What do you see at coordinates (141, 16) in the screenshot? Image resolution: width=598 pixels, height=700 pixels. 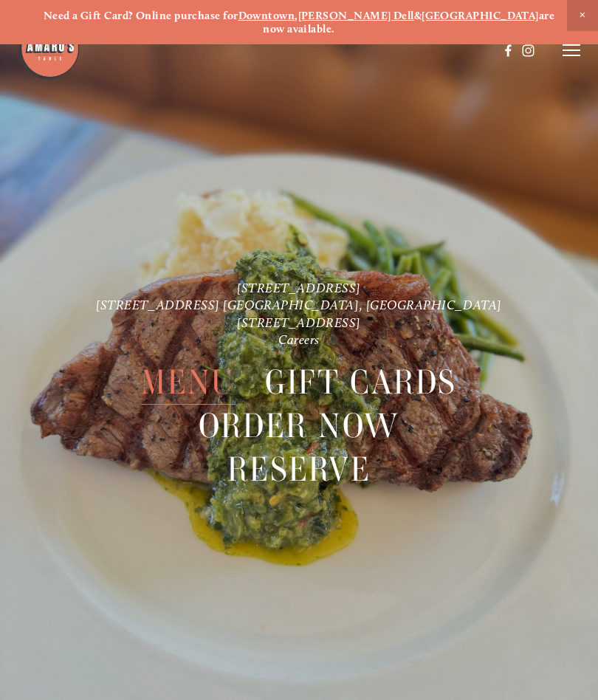 I see `strong: Need a Gift Card? Online purchase for` at bounding box center [141, 16].